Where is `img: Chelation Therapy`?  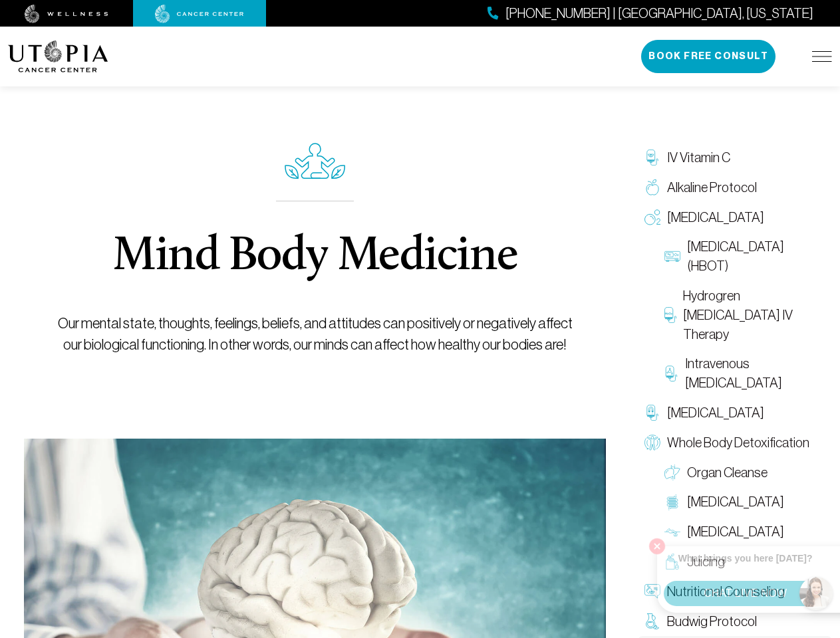
img: Chelation Therapy is located at coordinates (653, 413).